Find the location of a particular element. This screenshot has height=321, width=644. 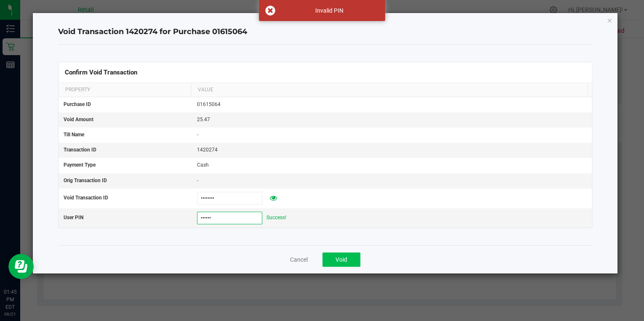

button: Close is located at coordinates (609, 20).